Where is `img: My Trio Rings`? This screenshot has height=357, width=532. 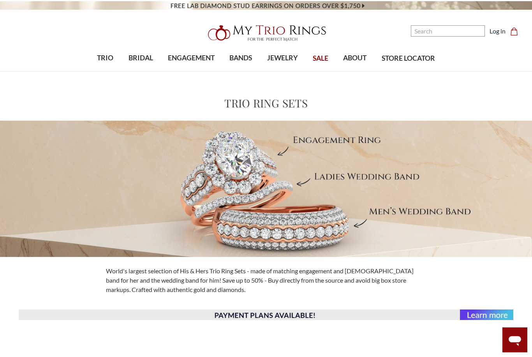
img: My Trio Rings is located at coordinates (266, 33).